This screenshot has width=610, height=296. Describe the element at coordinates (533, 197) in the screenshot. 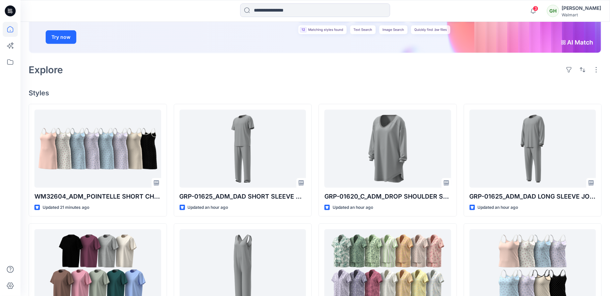

I see `p: GRP-01625_ADM_DAD LONG SLEEVE JOGGER` at that location.